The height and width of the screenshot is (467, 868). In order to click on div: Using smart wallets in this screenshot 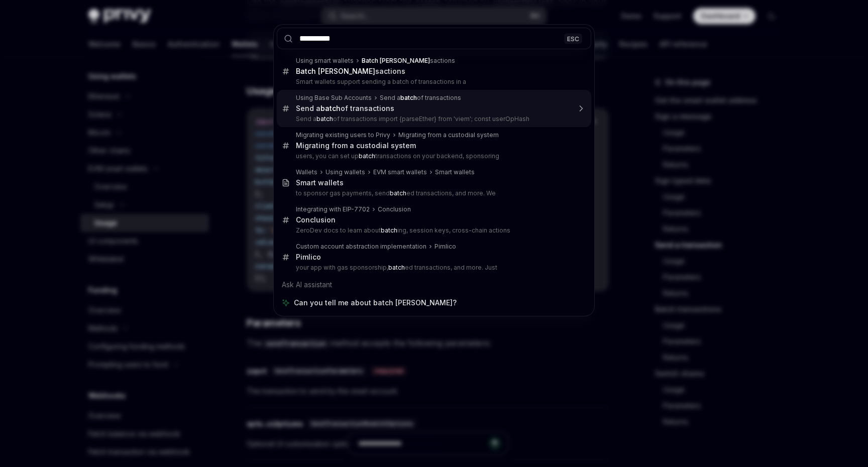, I will do `click(324, 61)`.